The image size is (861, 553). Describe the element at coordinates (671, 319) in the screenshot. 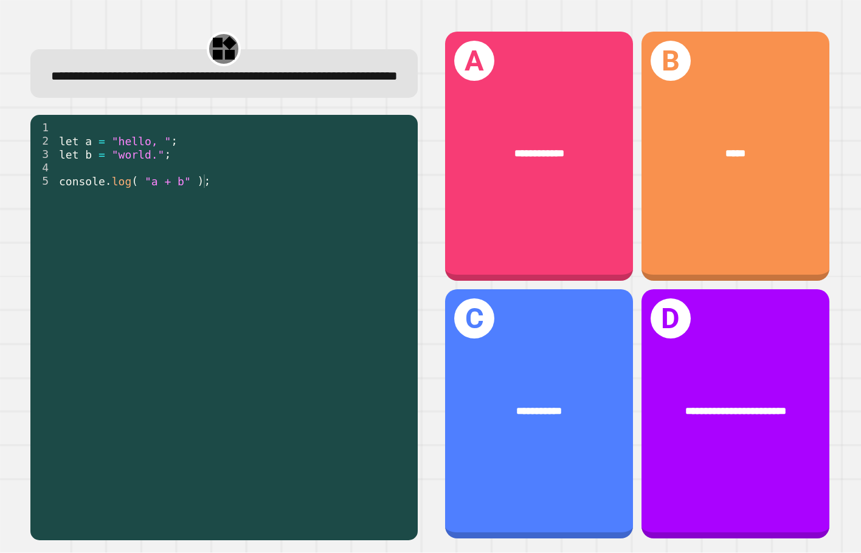

I see `h1: D` at that location.